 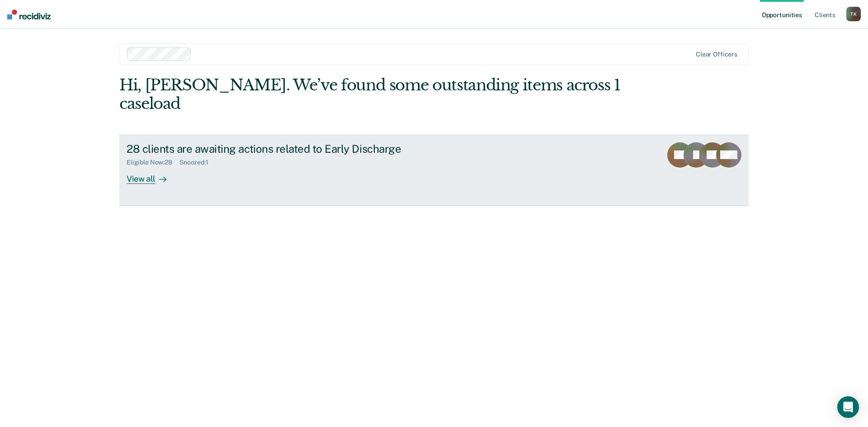 What do you see at coordinates (848, 407) in the screenshot?
I see `div: Open Intercom Messenger` at bounding box center [848, 407].